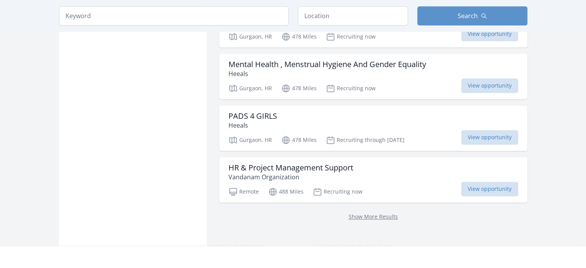 The height and width of the screenshot is (268, 586). I want to click on input: Location, so click(353, 16).